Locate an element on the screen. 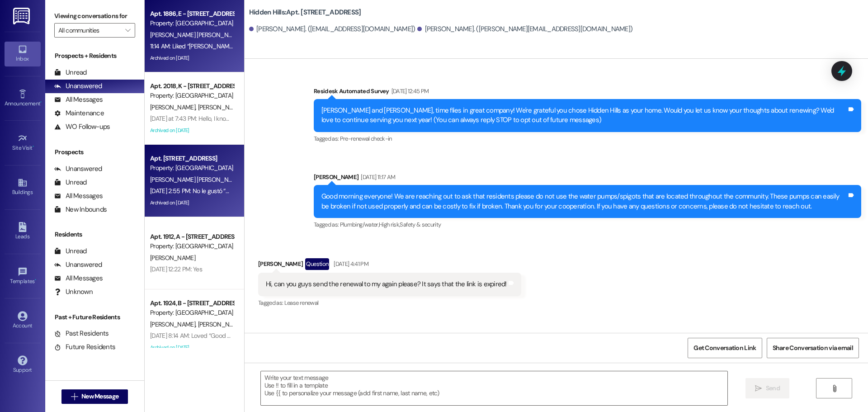  div: Hi, can you guys send the renewal to my again please? It says that the link is expired! is located at coordinates (386, 284).